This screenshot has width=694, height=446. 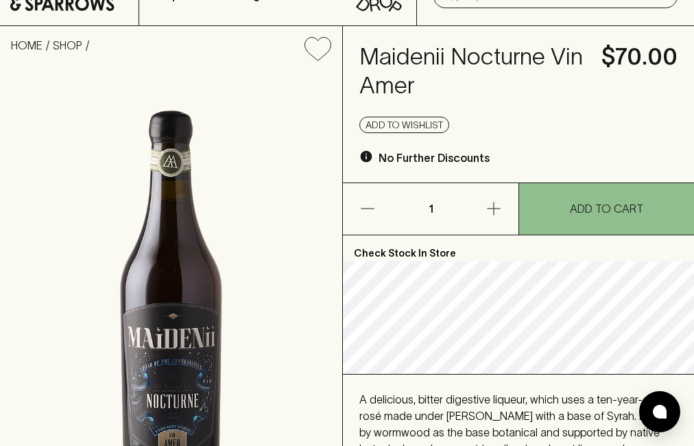 I want to click on button: ADD TO CART, so click(x=606, y=208).